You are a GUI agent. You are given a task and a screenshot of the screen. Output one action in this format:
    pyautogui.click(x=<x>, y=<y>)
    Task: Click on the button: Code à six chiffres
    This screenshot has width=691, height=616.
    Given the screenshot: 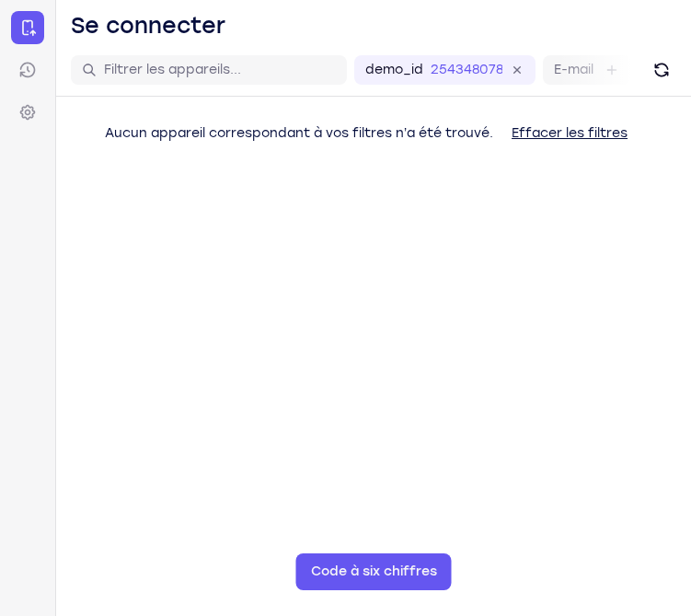 What is the action you would take?
    pyautogui.click(x=374, y=572)
    